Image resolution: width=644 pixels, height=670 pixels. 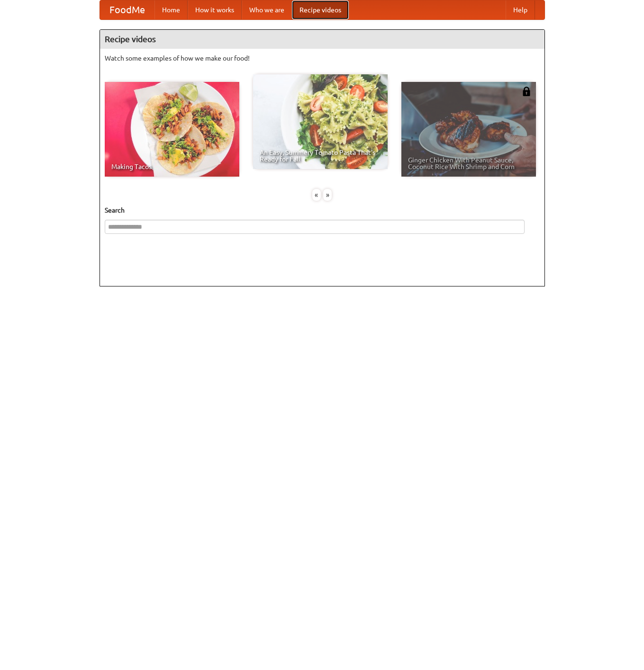 What do you see at coordinates (267, 10) in the screenshot?
I see `a: Who we are` at bounding box center [267, 10].